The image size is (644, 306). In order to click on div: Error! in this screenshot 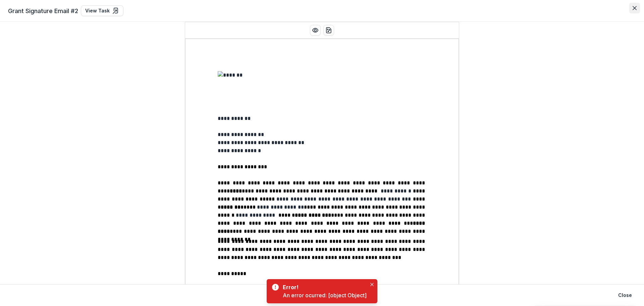, I will do `click(324, 287)`.